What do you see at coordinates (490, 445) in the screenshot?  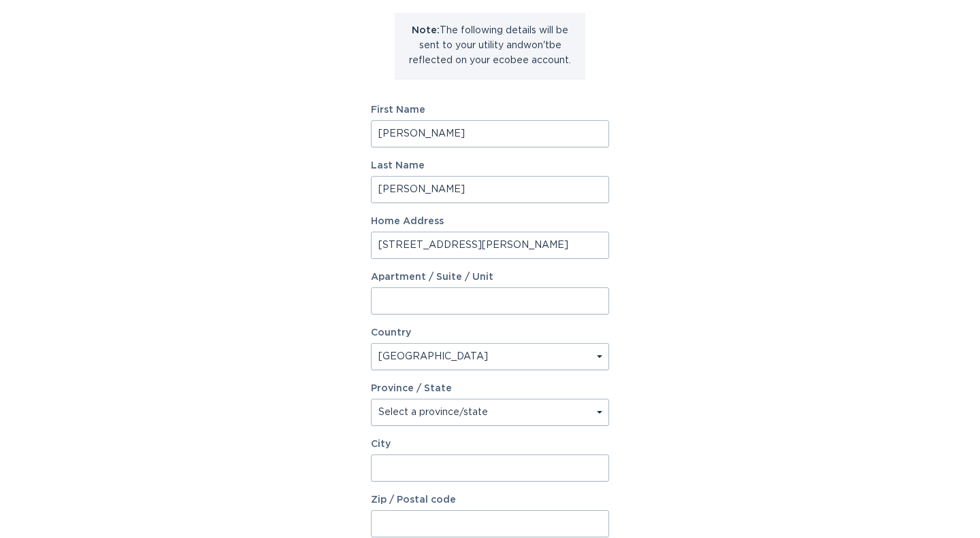 I see `label: City` at bounding box center [490, 445].